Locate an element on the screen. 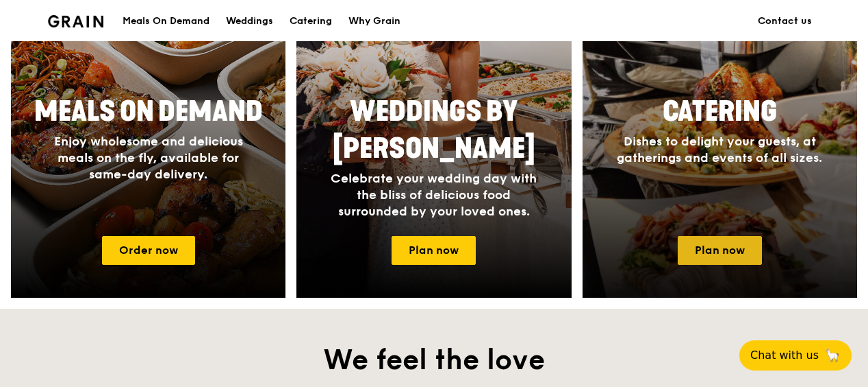  div: Catering is located at coordinates (311, 21).